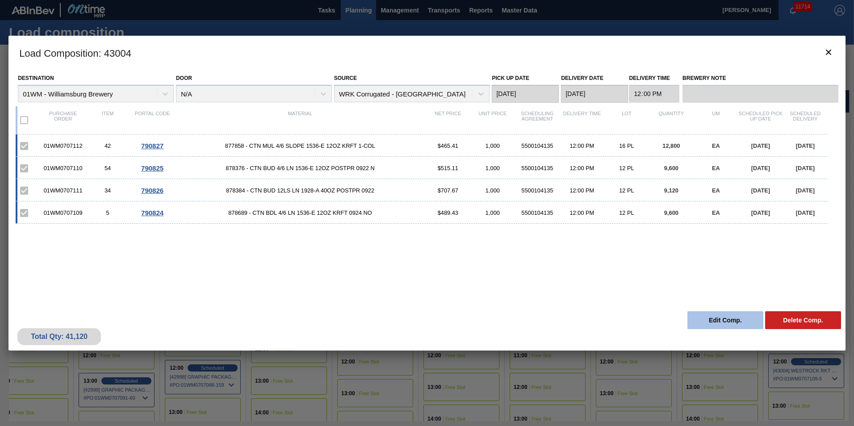 The height and width of the screenshot is (426, 854). What do you see at coordinates (300, 190) in the screenshot?
I see `span: 878384 - CTN BUD 12LS LN 1928-A 40OZ POSTPR 0922` at bounding box center [300, 190].